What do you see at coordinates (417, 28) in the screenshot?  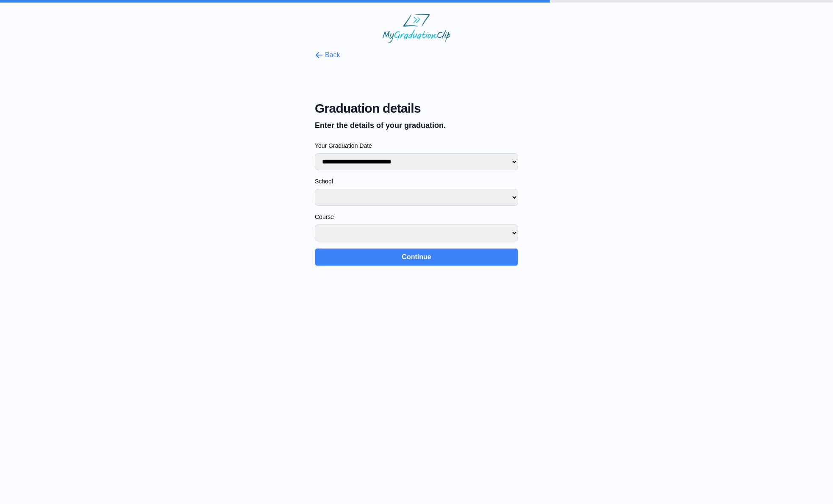 I see `img: MyGraduationClip` at bounding box center [417, 28].